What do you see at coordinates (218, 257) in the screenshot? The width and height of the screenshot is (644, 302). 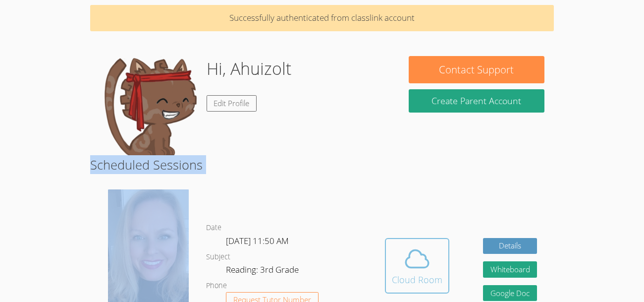 I see `dt: Subject` at bounding box center [218, 257].